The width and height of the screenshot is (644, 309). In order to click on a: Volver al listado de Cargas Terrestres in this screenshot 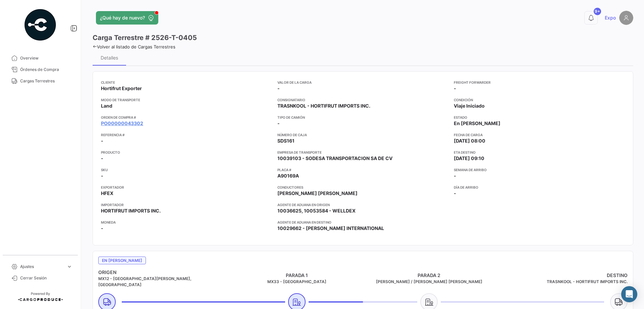, I will do `click(134, 47)`.